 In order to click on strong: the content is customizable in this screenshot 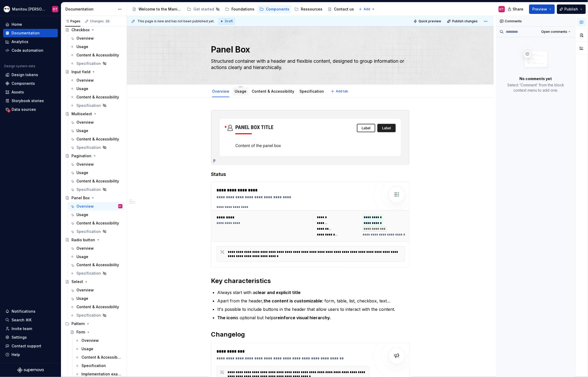, I will do `click(293, 301)`.